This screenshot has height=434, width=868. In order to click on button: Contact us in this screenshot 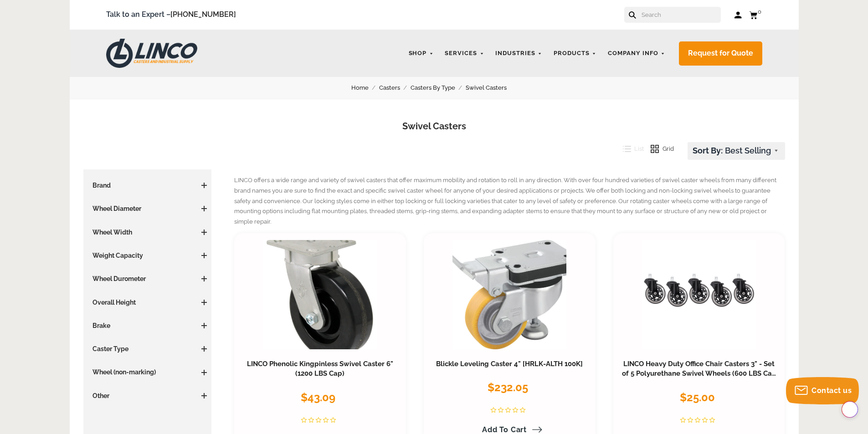, I will do `click(823, 390)`.